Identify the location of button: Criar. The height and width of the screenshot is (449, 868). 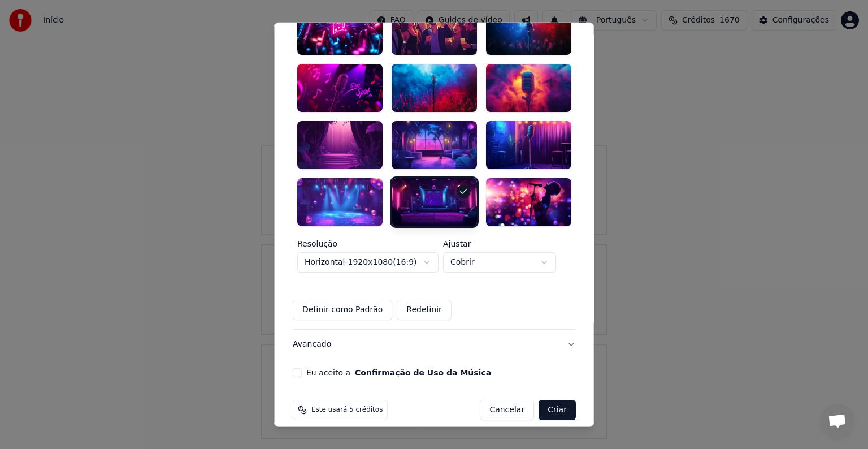
(557, 409).